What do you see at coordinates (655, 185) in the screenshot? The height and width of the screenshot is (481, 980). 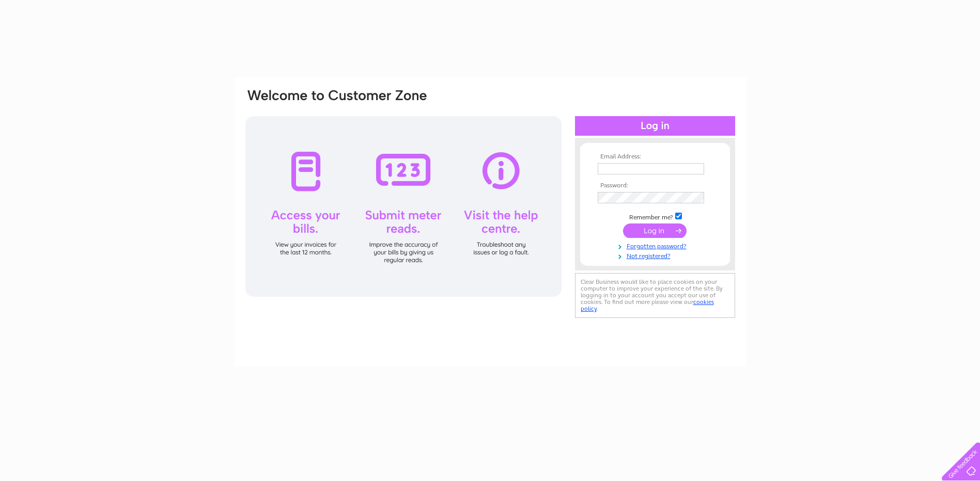 I see `th: Password:` at bounding box center [655, 185].